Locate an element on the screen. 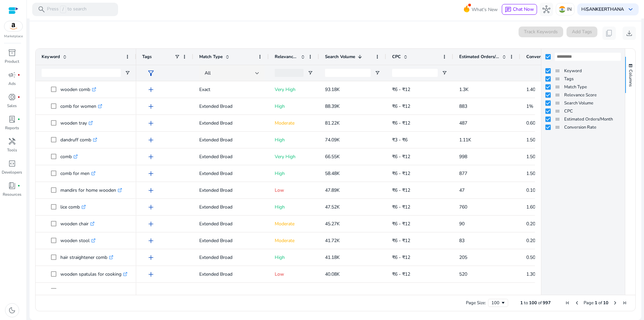 The width and height of the screenshot is (644, 320). span: 520 is located at coordinates (463, 274).